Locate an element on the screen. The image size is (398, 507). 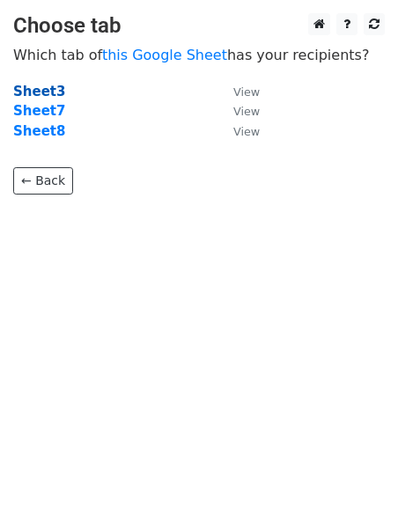
strong: Sheet7 is located at coordinates (39, 111).